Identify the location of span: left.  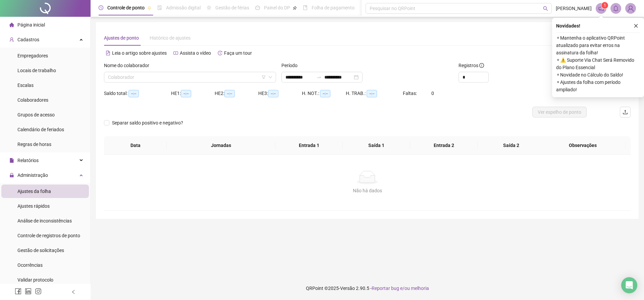
(73, 292).